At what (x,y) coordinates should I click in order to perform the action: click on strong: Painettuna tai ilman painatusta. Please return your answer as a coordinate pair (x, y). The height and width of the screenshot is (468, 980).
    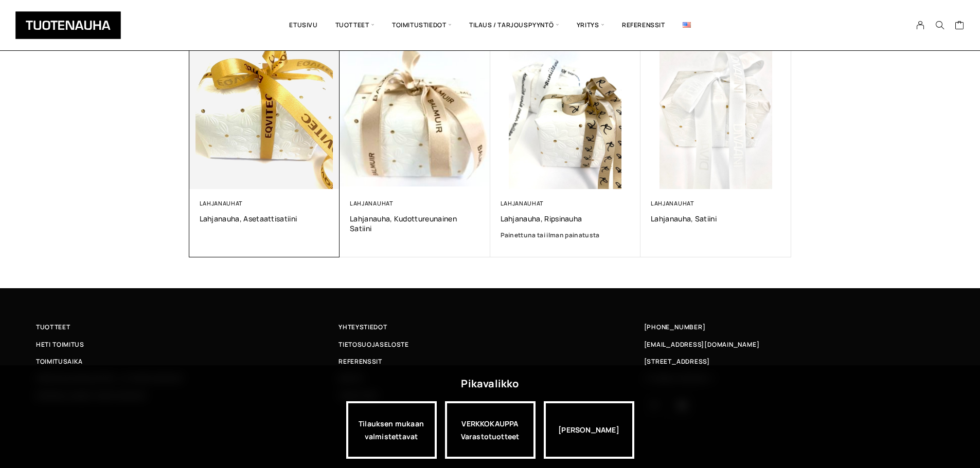
    Looking at the image, I should click on (550, 235).